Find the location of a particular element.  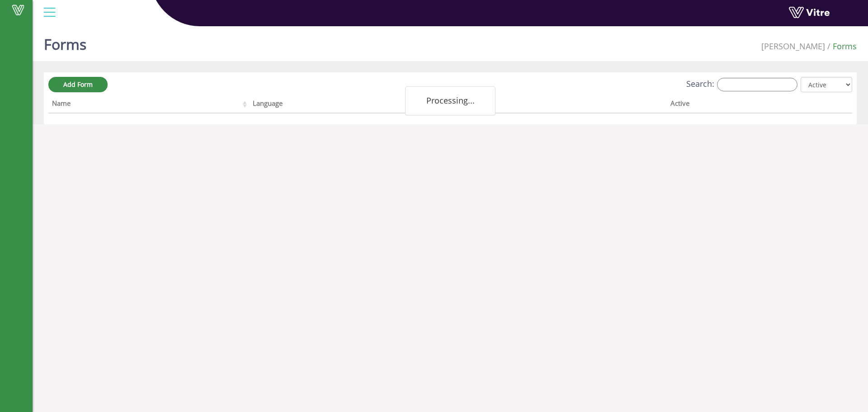

h1: Forms is located at coordinates (65, 42).